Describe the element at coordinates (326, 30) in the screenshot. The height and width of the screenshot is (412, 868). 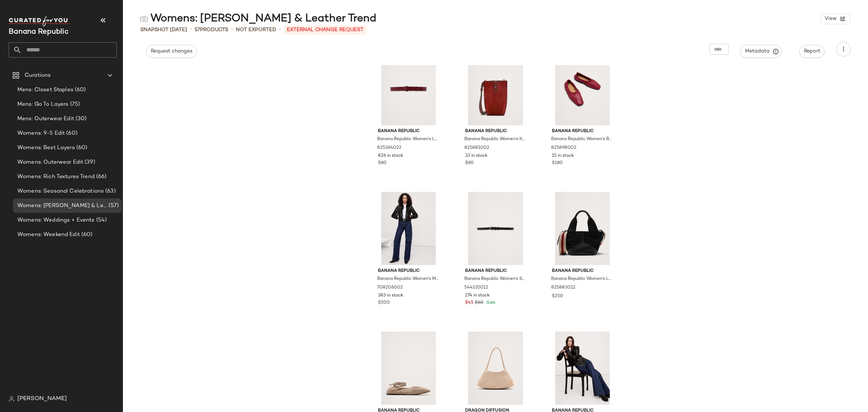
I see `p: External Change Request` at that location.